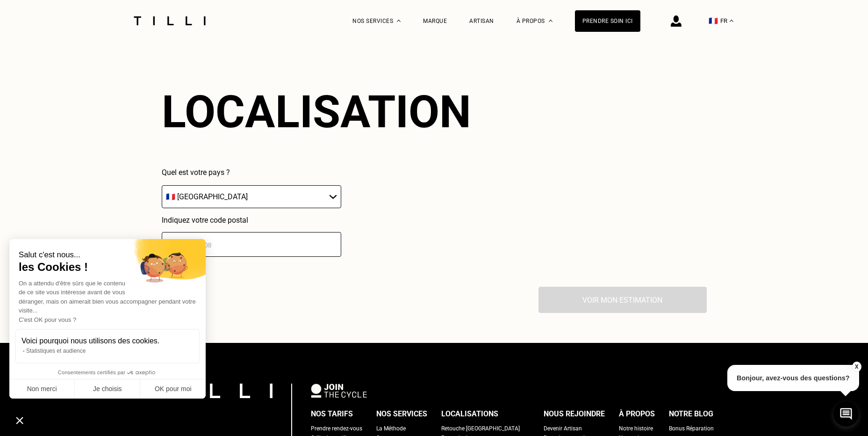 This screenshot has width=868, height=436. What do you see at coordinates (337, 429) in the screenshot?
I see `a: Prendre rendez-vous` at bounding box center [337, 429].